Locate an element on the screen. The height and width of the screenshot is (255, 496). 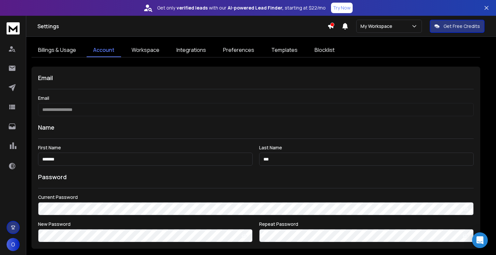
label: Repeat Password is located at coordinates (366, 224).